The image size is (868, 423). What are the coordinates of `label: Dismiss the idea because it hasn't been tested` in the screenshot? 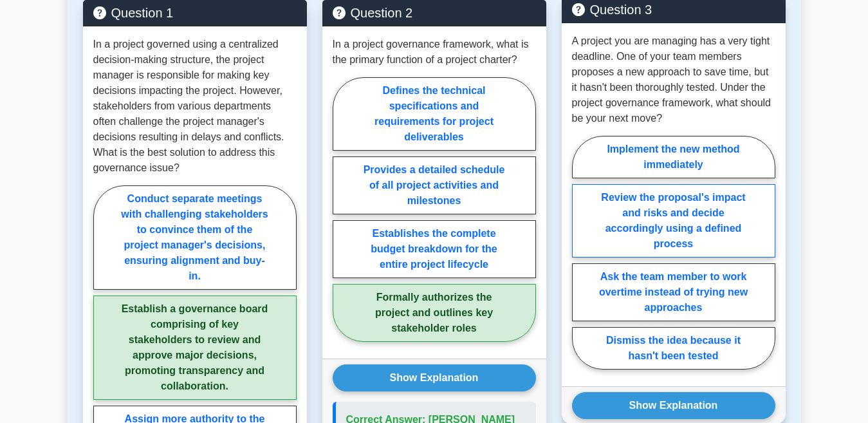 It's located at (674, 349).